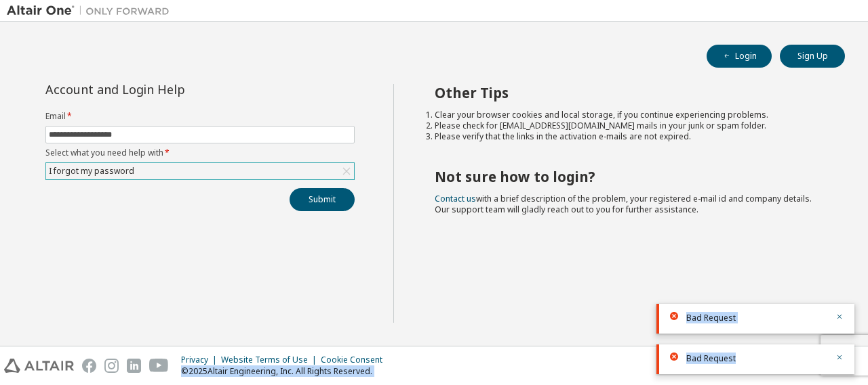 The height and width of the screenshot is (385, 868). What do you see at coordinates (628, 136) in the screenshot?
I see `li: Please verify that the links in the activation e-mails are not expired.` at bounding box center [628, 136].